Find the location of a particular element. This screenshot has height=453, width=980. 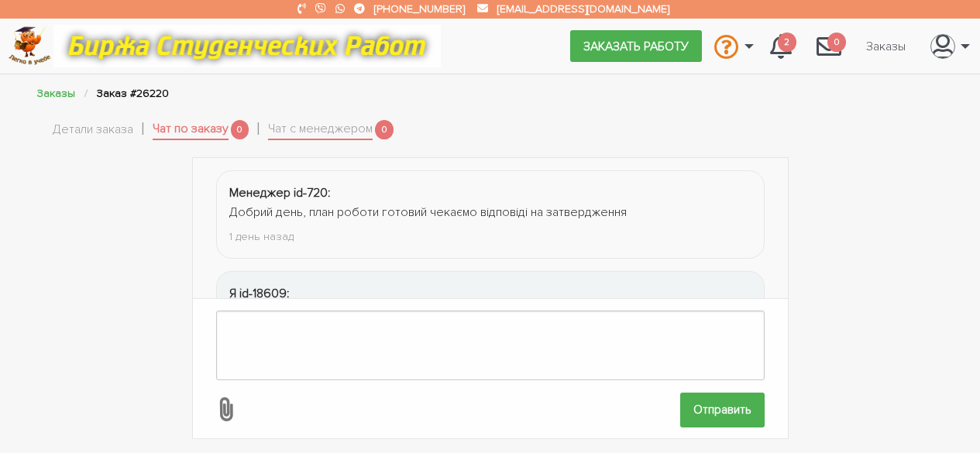

a: Детали заказа is located at coordinates (93, 131).